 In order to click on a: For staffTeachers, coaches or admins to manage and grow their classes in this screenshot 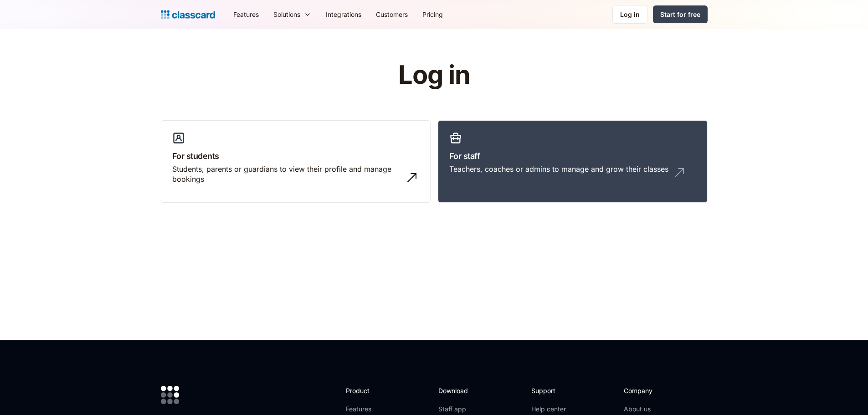, I will do `click(572, 162)`.